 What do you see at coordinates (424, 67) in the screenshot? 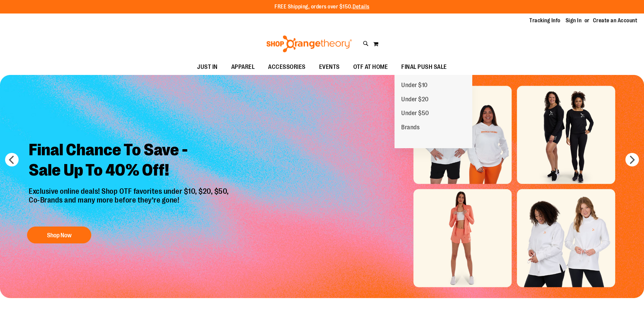
I see `span: FINAL PUSH SALE` at bounding box center [424, 67].